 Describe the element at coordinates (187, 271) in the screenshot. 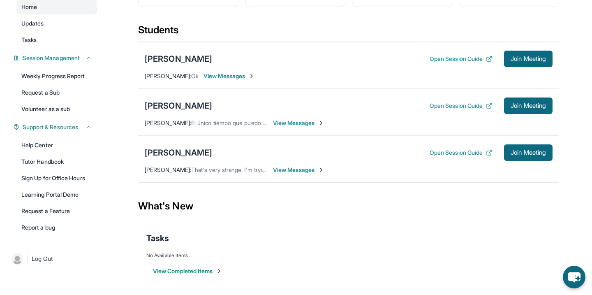

I see `button: View Completed Items` at that location.